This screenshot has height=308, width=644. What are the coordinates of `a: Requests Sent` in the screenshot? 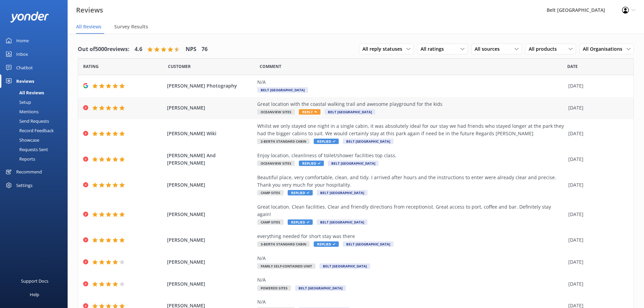 It's located at (36, 149).